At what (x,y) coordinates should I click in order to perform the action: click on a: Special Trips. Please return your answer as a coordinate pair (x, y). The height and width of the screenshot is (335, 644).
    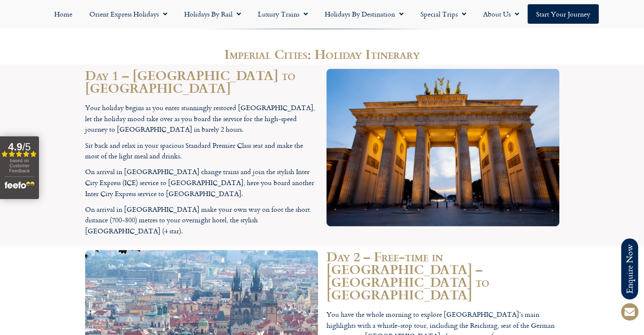
    Looking at the image, I should click on (443, 14).